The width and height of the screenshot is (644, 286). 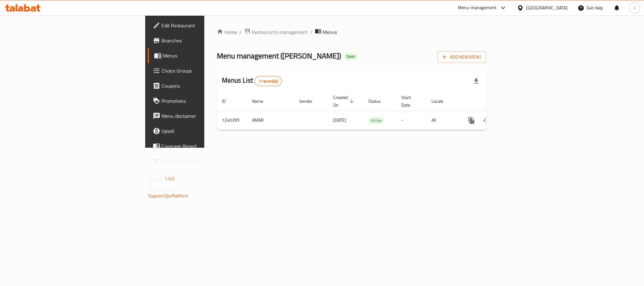 What do you see at coordinates (163, 189) in the screenshot?
I see `span: Get support on:` at bounding box center [163, 189].